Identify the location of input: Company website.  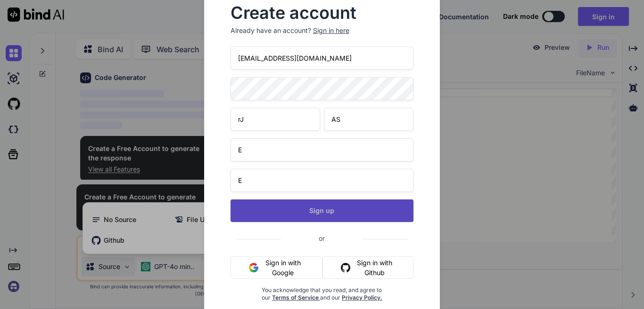
(322, 180).